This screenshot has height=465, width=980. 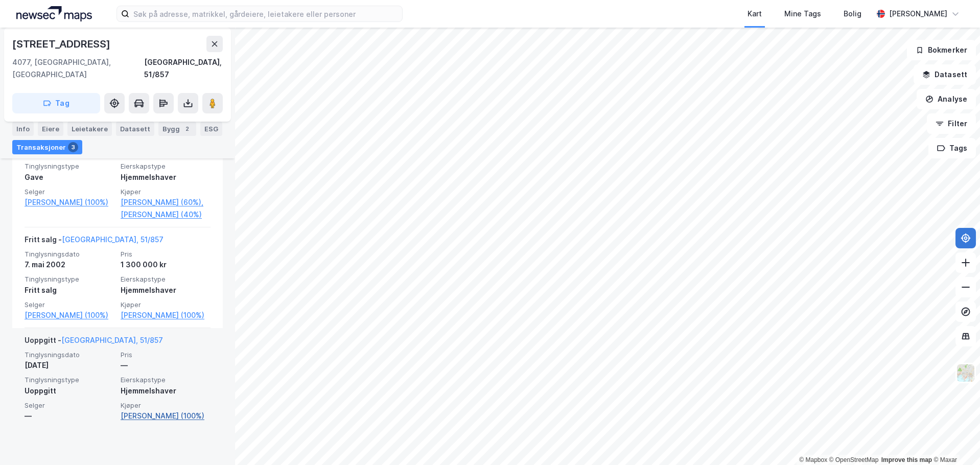 What do you see at coordinates (853, 460) in the screenshot?
I see `a: OpenStreetMap` at bounding box center [853, 460].